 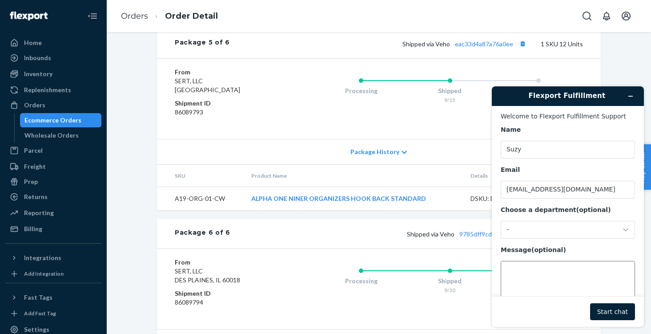 I want to click on strong: Email, so click(x=25, y=90).